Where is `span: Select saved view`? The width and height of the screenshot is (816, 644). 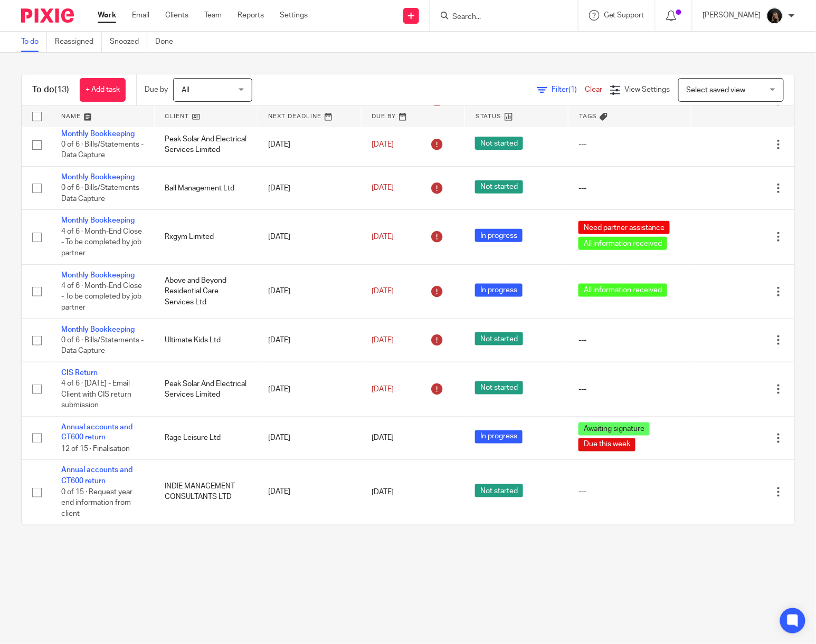
span: Select saved view is located at coordinates (716, 90).